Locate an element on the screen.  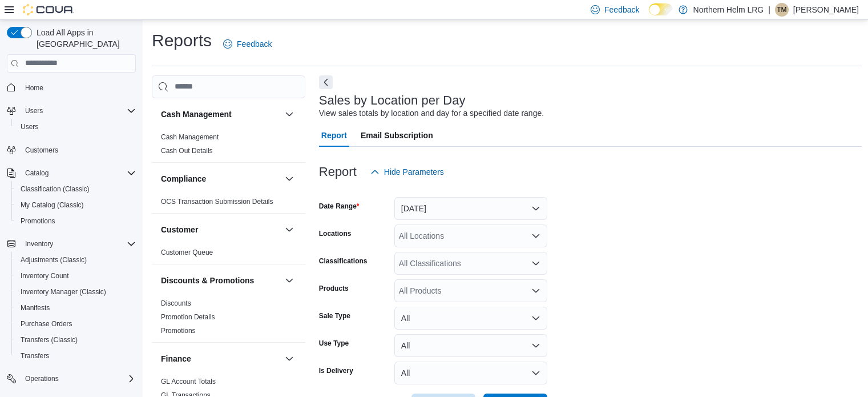
button: Transfers (Classic) is located at coordinates (76, 340).